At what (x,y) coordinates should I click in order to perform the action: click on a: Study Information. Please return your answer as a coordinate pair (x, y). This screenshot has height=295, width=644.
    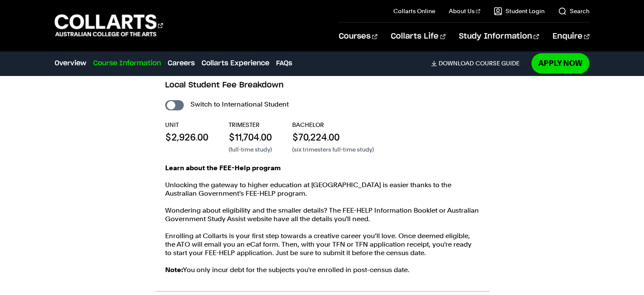
    Looking at the image, I should click on (499, 37).